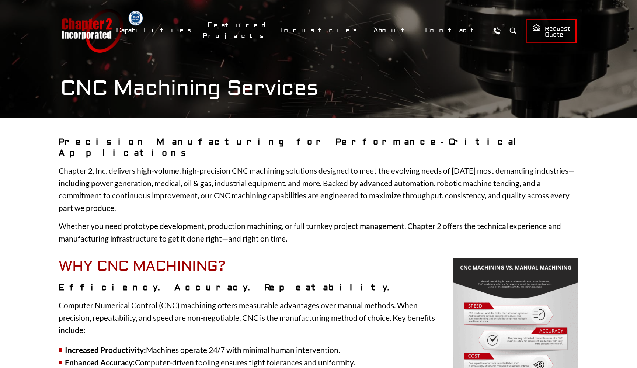  What do you see at coordinates (551, 31) in the screenshot?
I see `span: Request Quote` at bounding box center [551, 31].